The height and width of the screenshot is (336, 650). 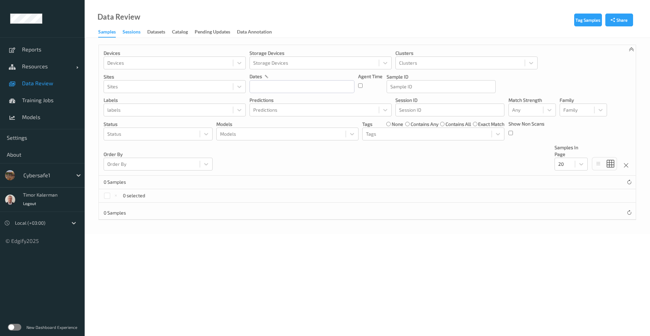 I want to click on div: Samples, so click(x=107, y=33).